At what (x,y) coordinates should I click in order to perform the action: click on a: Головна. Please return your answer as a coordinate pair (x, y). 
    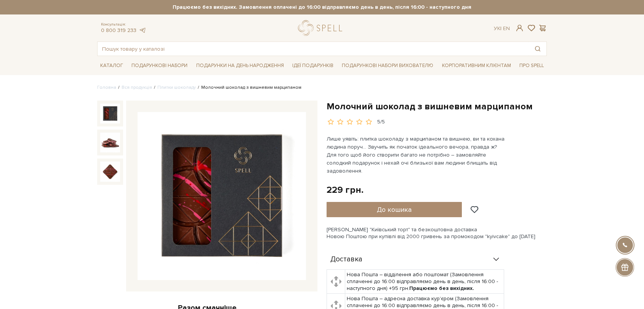
    Looking at the image, I should click on (106, 87).